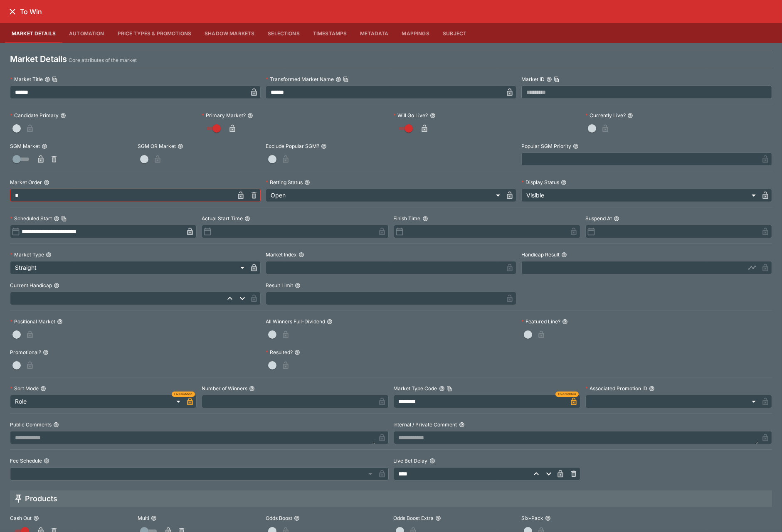  I want to click on button: Betting Status, so click(307, 182).